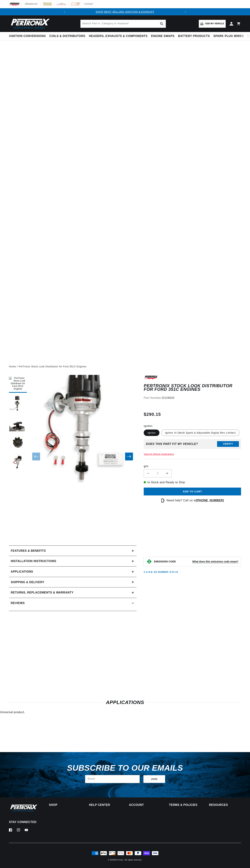  I want to click on a: View All Vehicle Applications, so click(159, 454).